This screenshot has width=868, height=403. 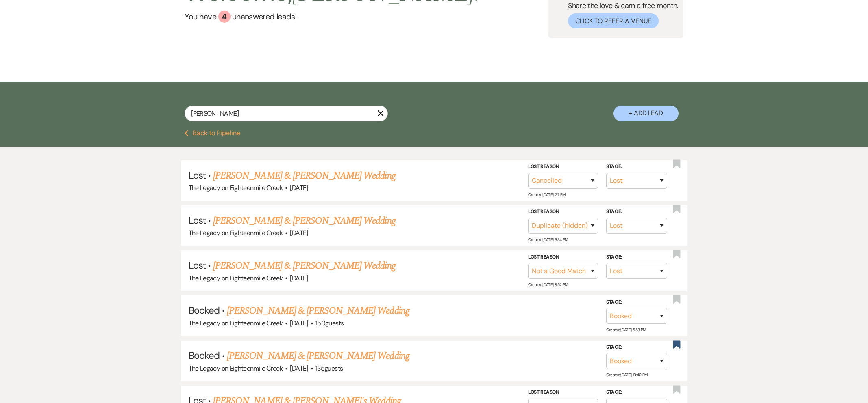 I want to click on span: 150 guests, so click(x=329, y=323).